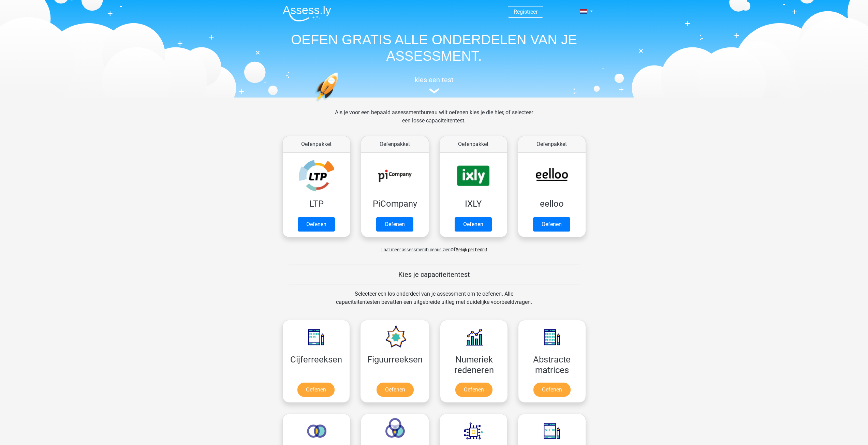  I want to click on a: Registreer, so click(526, 11).